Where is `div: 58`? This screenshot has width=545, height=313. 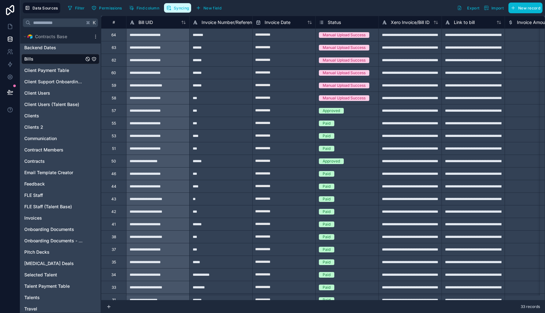
div: 58 is located at coordinates (114, 98).